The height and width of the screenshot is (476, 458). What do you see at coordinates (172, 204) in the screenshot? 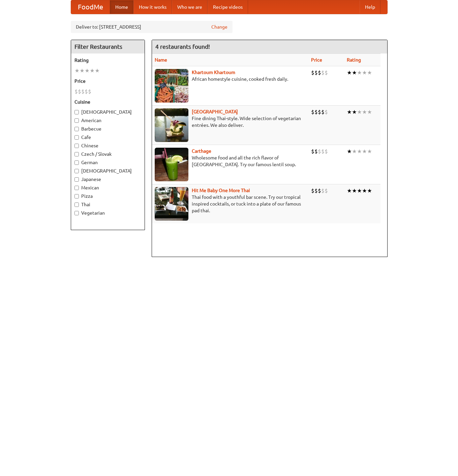
I see `img: babythai.jpg` at bounding box center [172, 204].